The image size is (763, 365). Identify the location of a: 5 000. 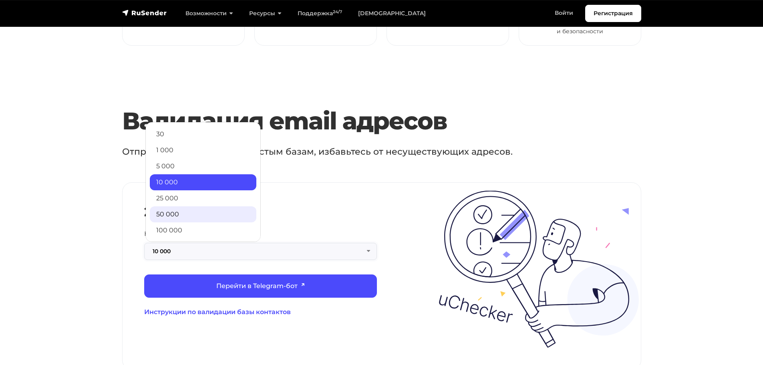
(203, 166).